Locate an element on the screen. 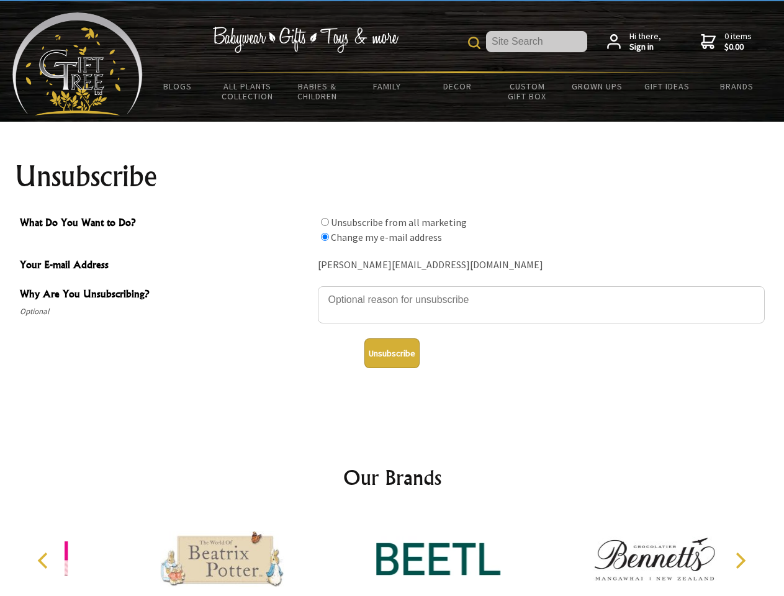 The width and height of the screenshot is (784, 596). a: Babies & Children is located at coordinates (317, 91).